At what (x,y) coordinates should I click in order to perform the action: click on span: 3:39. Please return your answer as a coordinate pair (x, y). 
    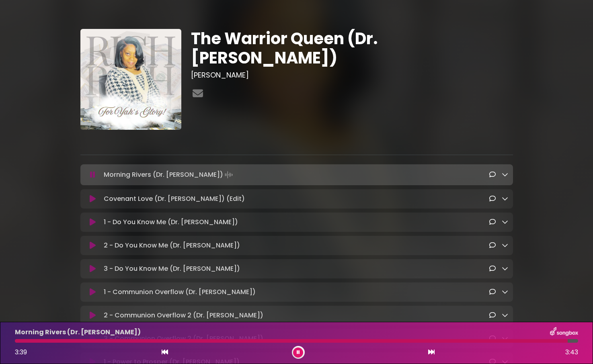
    Looking at the image, I should click on (21, 352).